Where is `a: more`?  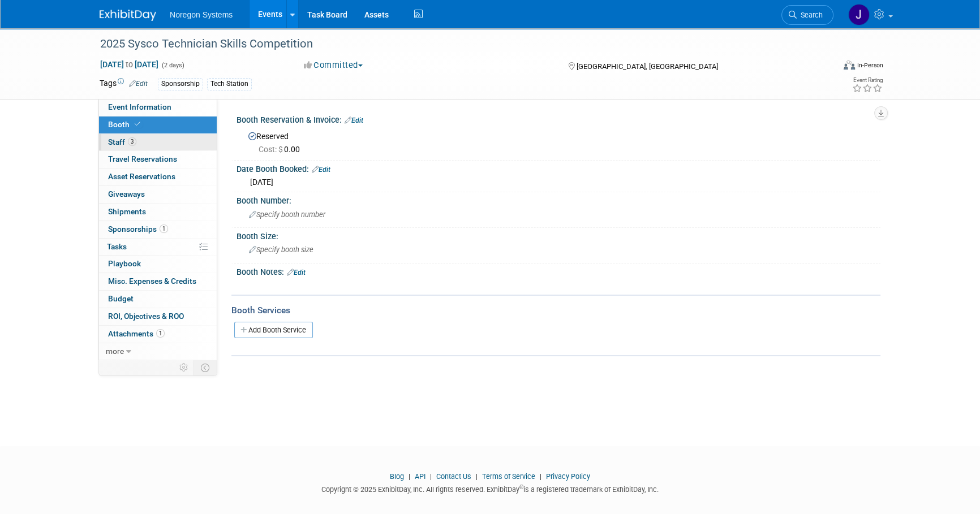 a: more is located at coordinates (158, 352).